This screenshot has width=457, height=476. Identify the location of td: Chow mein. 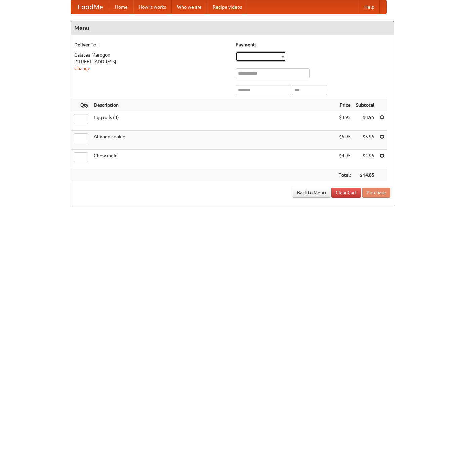
(213, 159).